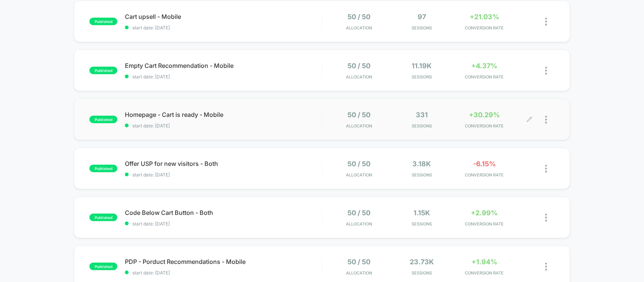 The width and height of the screenshot is (644, 282). Describe the element at coordinates (484, 213) in the screenshot. I see `span: +2.99%` at that location.